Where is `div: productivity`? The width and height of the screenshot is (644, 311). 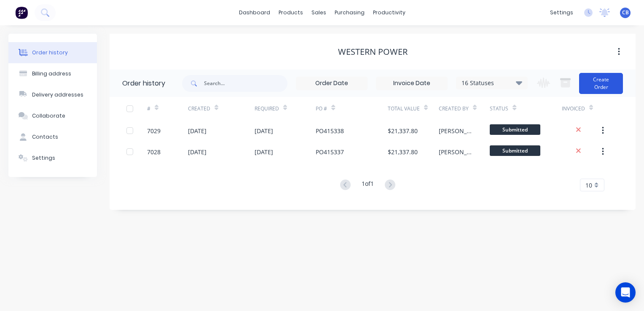 div: productivity is located at coordinates (389, 12).